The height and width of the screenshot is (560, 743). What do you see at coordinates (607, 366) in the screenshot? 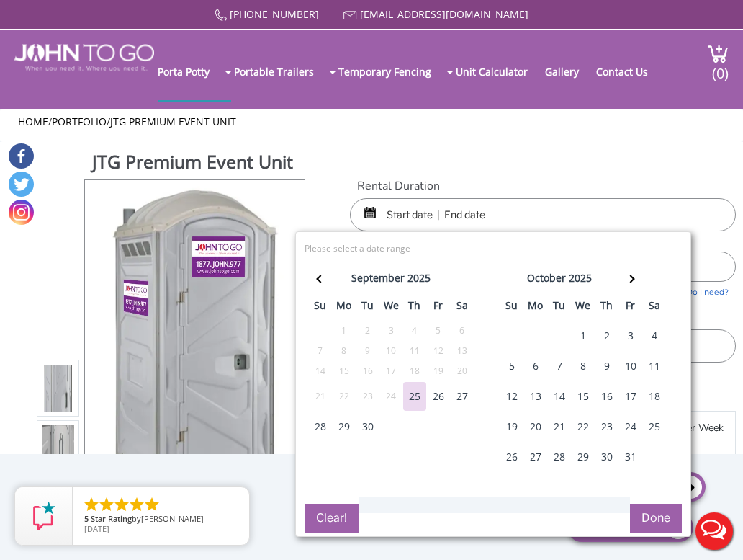
I see `div: 9` at bounding box center [607, 366].